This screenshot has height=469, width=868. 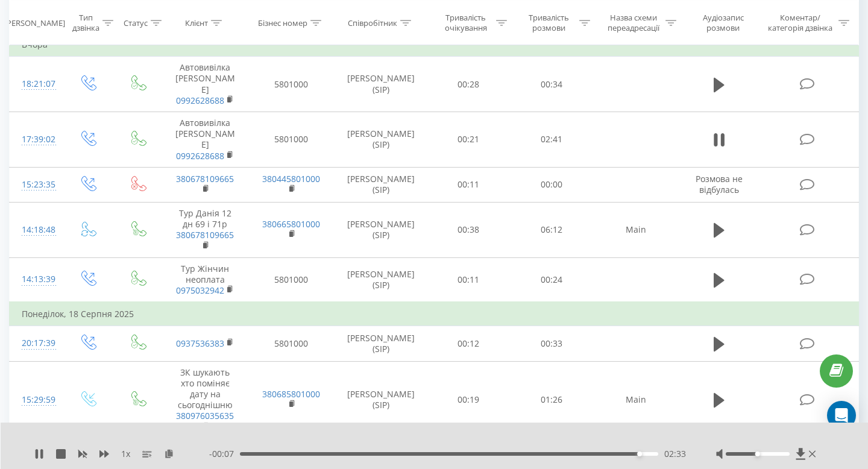 I want to click on div: Open Intercom Messenger, so click(x=842, y=415).